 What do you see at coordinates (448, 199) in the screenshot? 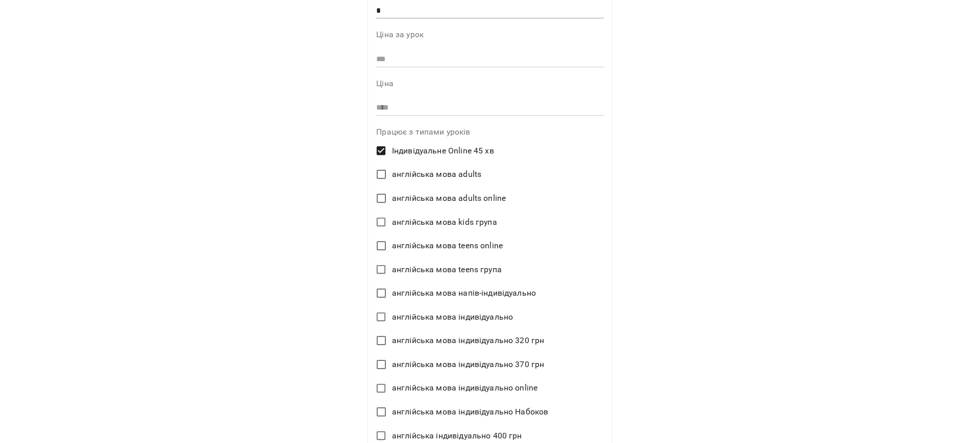
I see `span: англійська мова adults online` at bounding box center [448, 199].